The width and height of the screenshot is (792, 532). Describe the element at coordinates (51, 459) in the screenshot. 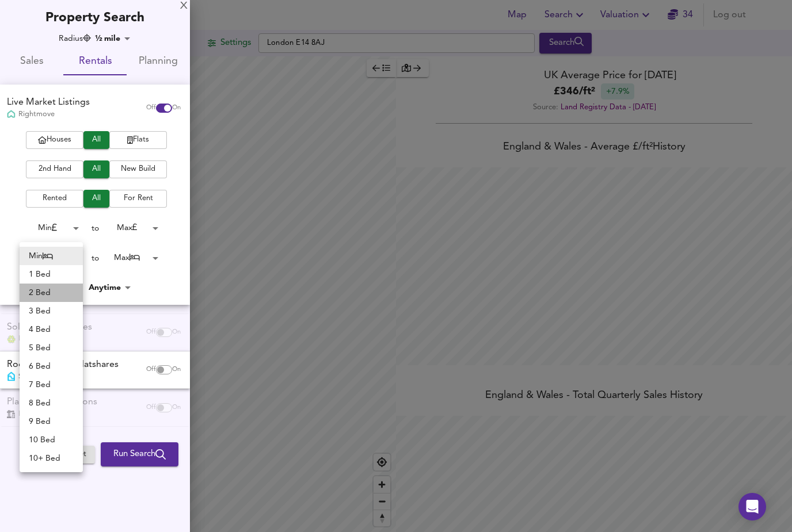

I see `li: 10+ Bed` at that location.